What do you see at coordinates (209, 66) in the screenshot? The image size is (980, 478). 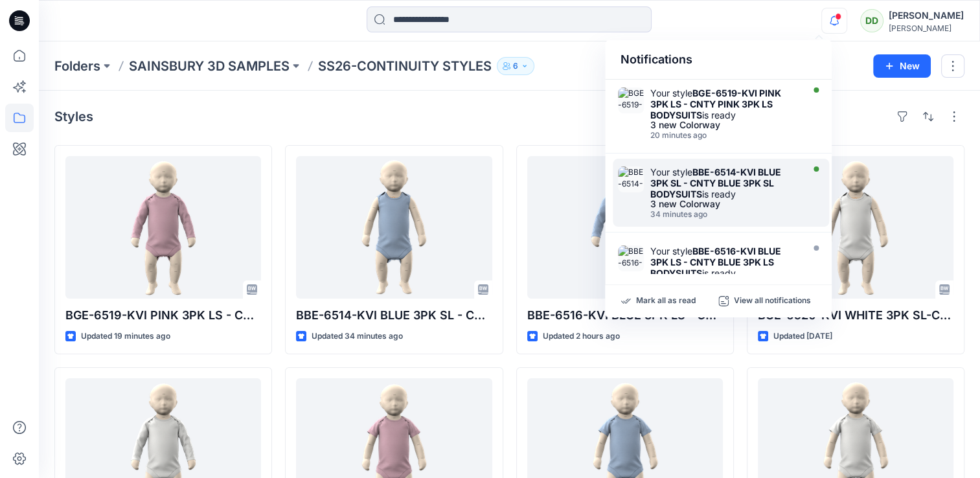 I see `a: SAINSBURY 3D SAMPLES` at bounding box center [209, 66].